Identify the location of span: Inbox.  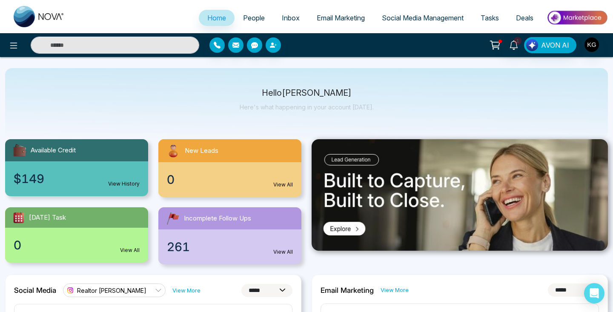
(291, 18).